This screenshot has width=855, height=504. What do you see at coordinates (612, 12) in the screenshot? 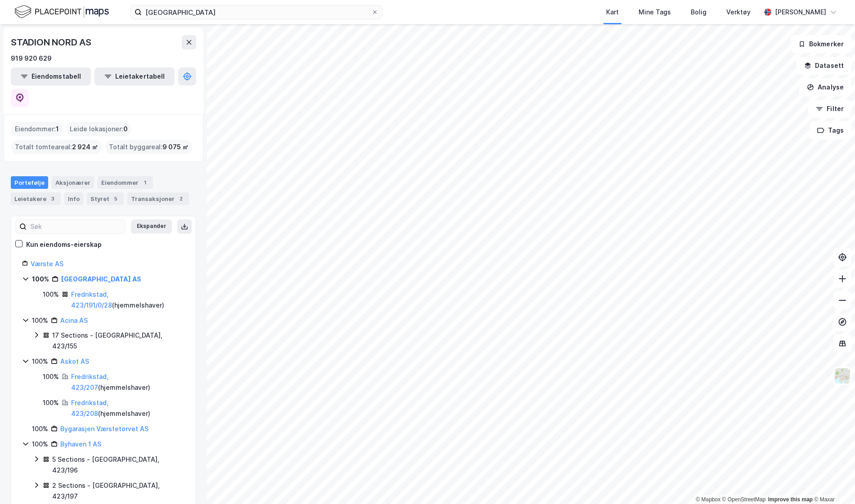
I see `div: Kart` at bounding box center [612, 12].